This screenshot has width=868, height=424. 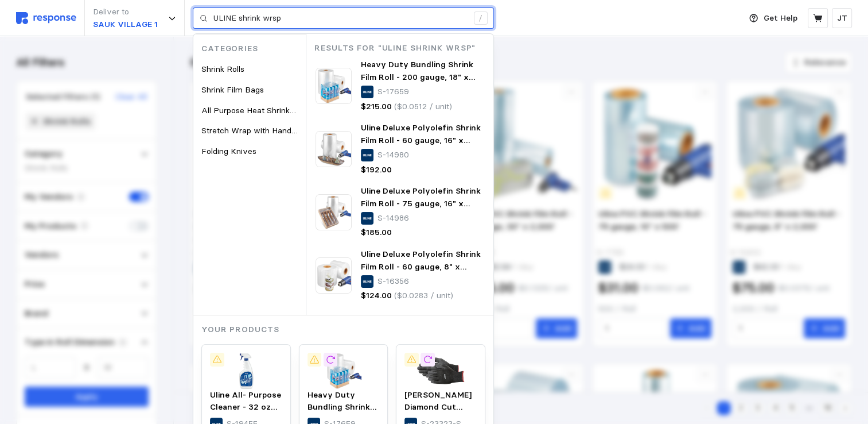 What do you see at coordinates (333, 148) in the screenshot?
I see `img: S-14980` at bounding box center [333, 148].